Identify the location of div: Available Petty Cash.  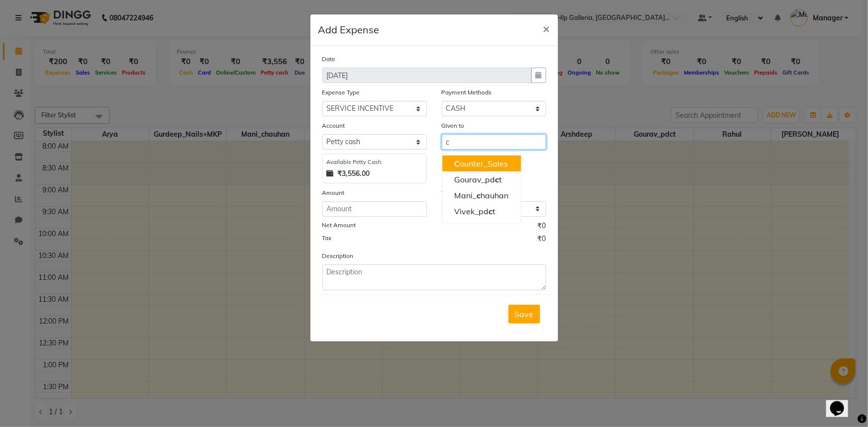
(374, 162).